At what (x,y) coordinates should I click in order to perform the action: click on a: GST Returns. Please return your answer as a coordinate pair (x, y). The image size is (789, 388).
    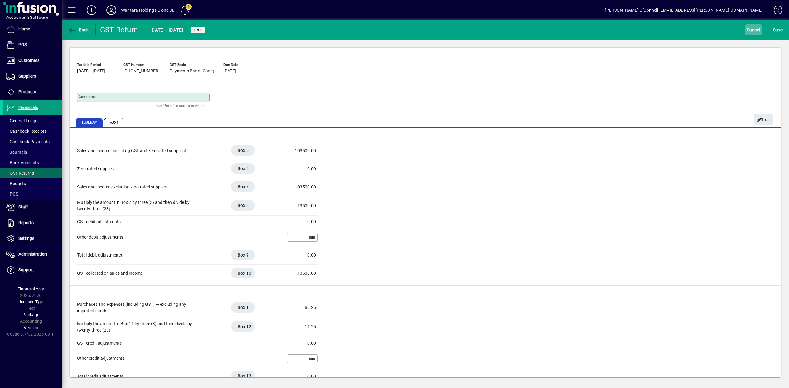
    Looking at the image, I should click on (32, 173).